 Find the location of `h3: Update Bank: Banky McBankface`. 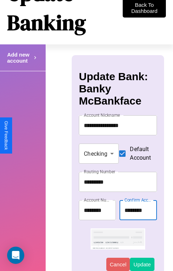

h3: Update Bank: Banky McBankface is located at coordinates (118, 89).